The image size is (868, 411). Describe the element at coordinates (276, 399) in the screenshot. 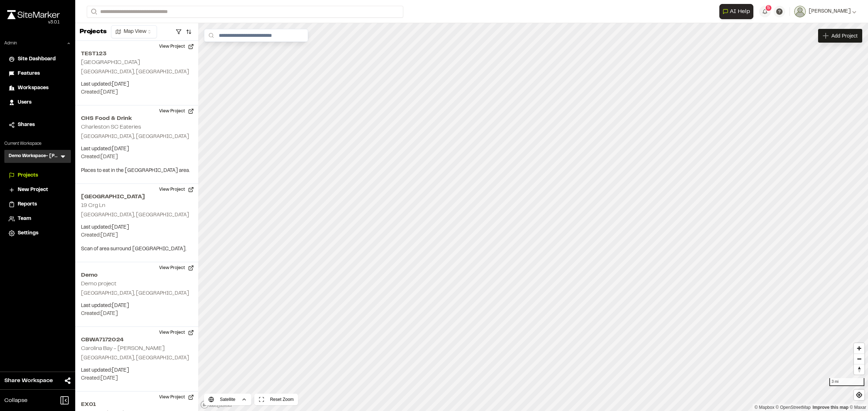

I see `button: Reset Zoom` at that location.